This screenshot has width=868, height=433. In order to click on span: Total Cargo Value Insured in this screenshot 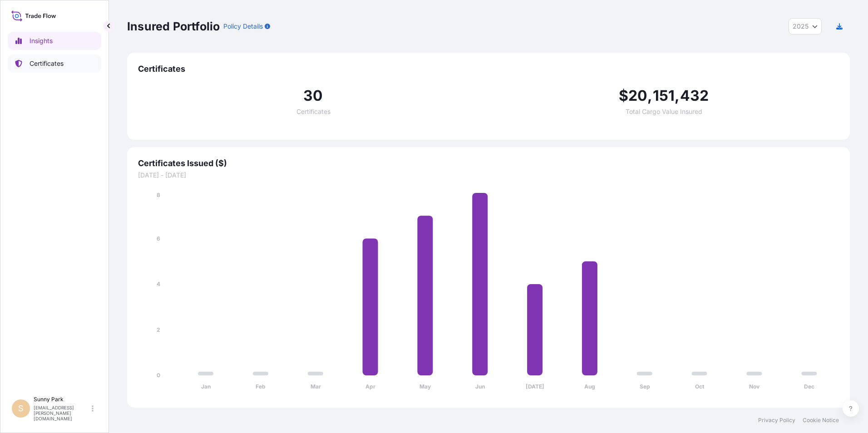, I will do `click(664, 112)`.